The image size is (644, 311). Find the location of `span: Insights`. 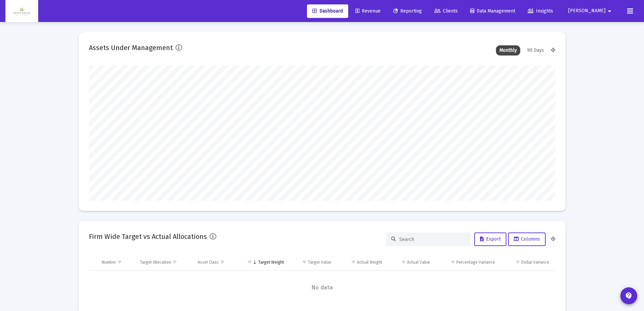

span: Insights is located at coordinates (540, 11).